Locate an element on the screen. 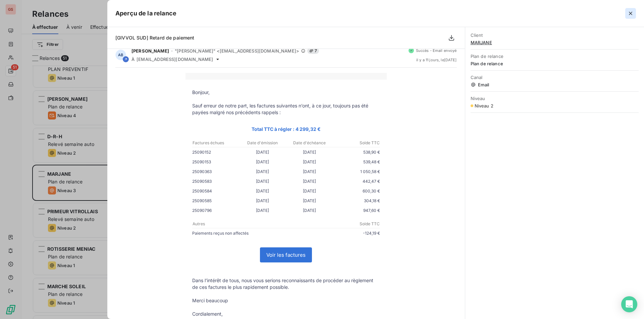  p: 25090584 is located at coordinates (216, 191).